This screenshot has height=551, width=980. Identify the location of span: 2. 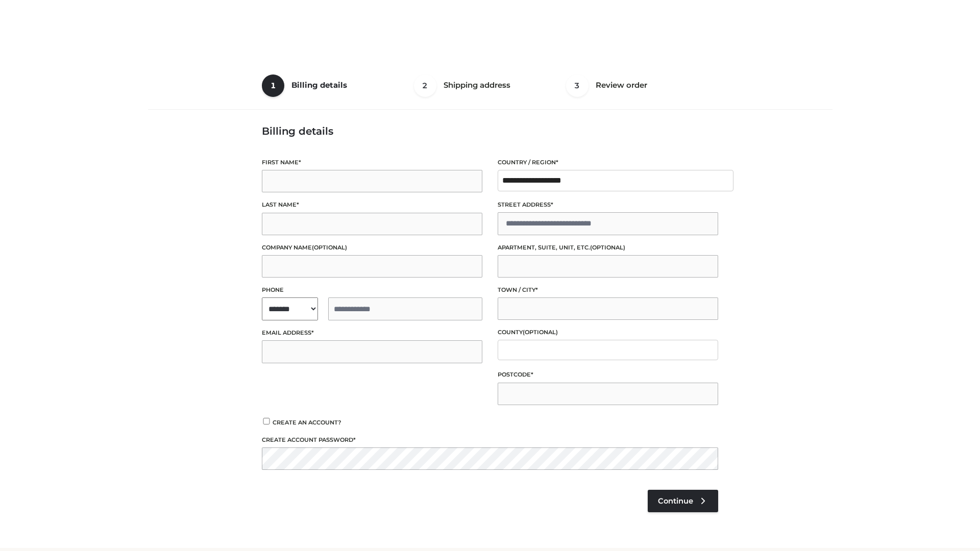
(426, 86).